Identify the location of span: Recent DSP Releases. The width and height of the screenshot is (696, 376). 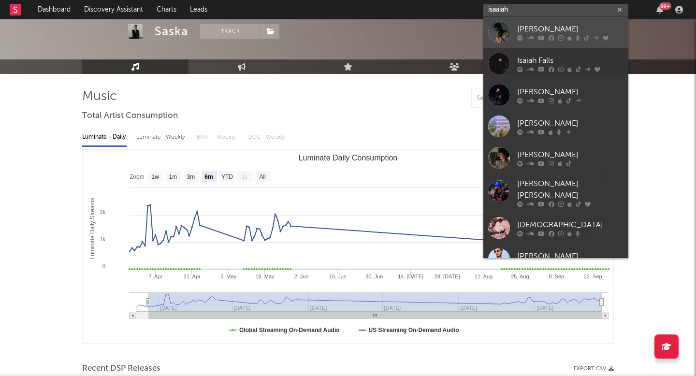
(121, 369).